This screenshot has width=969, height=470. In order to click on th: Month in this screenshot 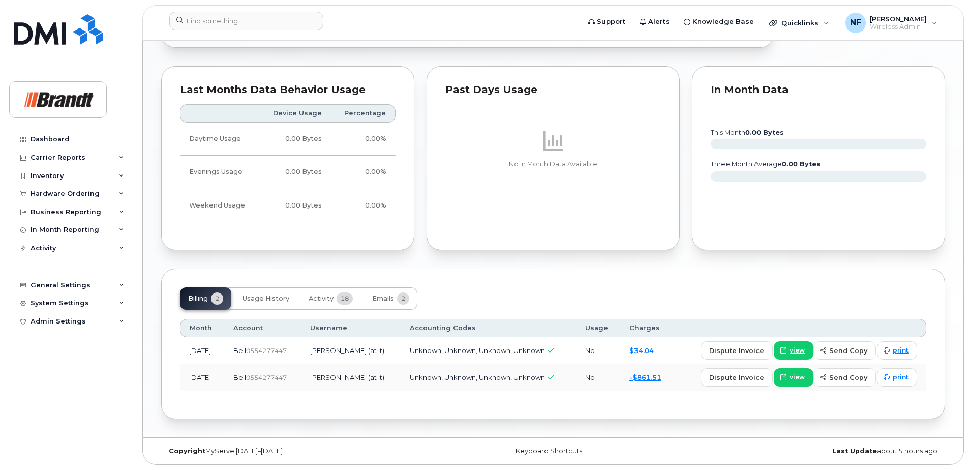, I will do `click(202, 328)`.